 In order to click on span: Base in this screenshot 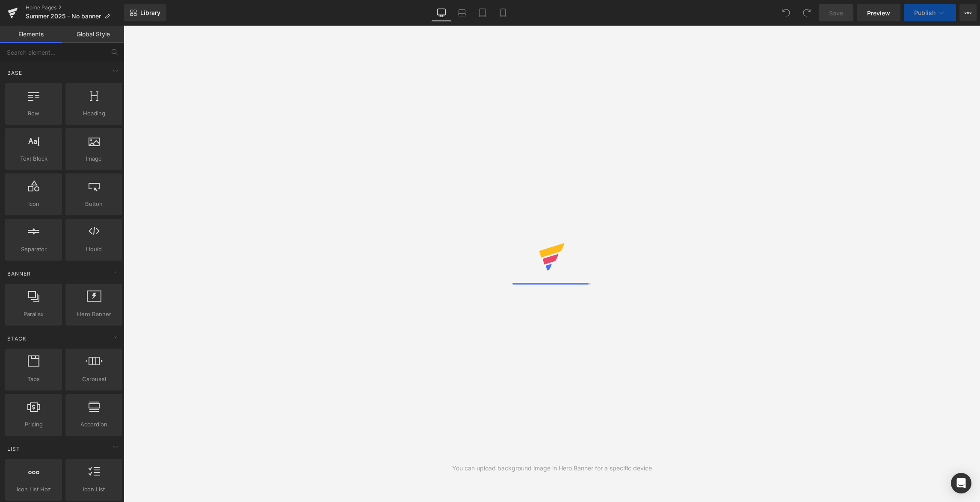, I will do `click(14, 72)`.